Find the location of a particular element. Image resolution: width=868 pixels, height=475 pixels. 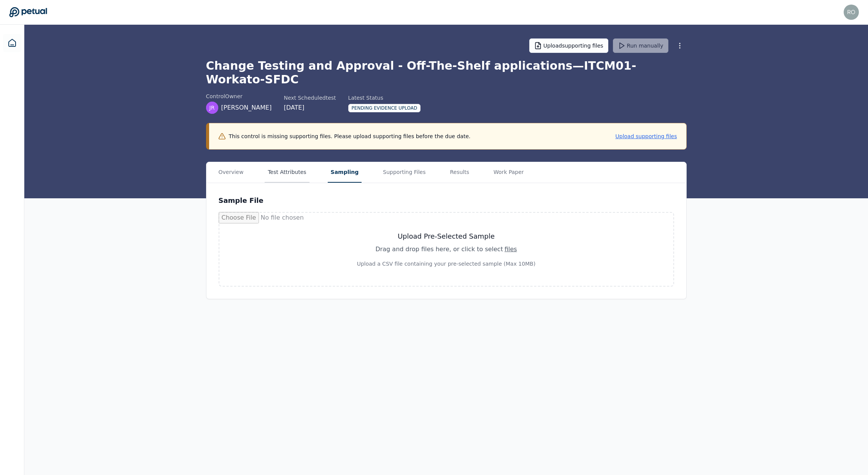

h1: Change Testing and Approval - Off-The-Shelf applications — ITCM01-Workato-SFDC is located at coordinates (447, 72).